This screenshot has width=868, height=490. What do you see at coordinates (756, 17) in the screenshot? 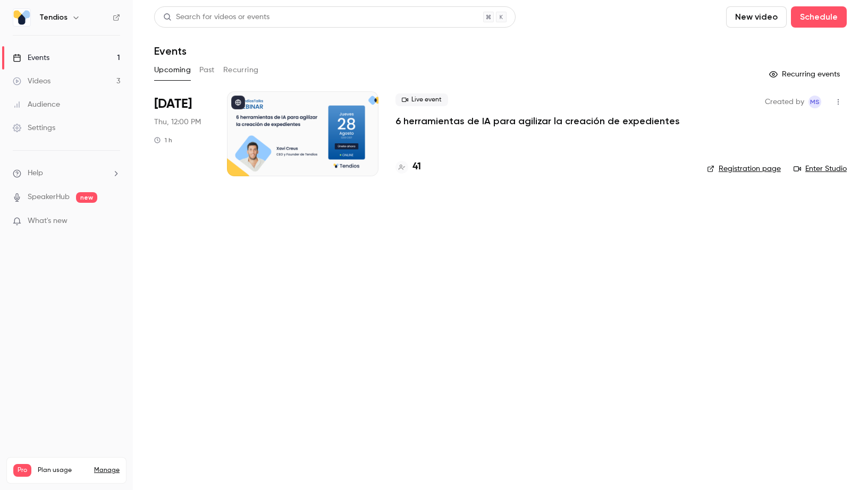
I see `button: New video` at bounding box center [756, 17].